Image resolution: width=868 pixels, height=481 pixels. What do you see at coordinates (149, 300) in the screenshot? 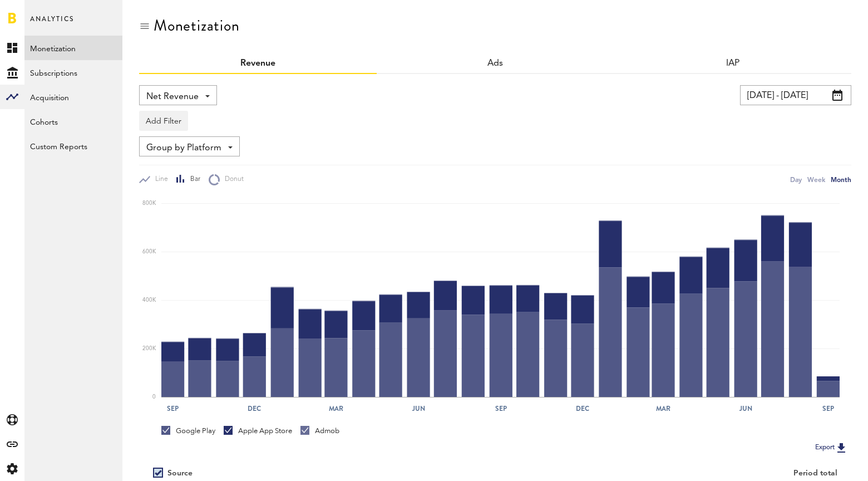
I see `text: 400K` at bounding box center [149, 300].